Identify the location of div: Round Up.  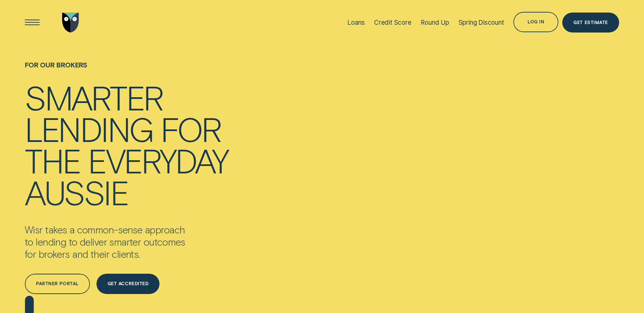
(435, 23).